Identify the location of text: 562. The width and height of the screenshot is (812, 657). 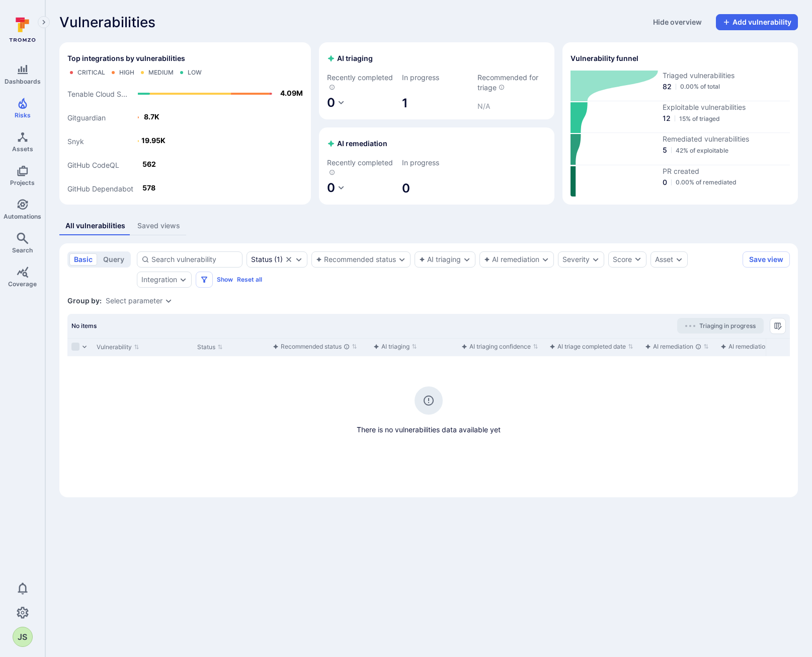
(149, 164).